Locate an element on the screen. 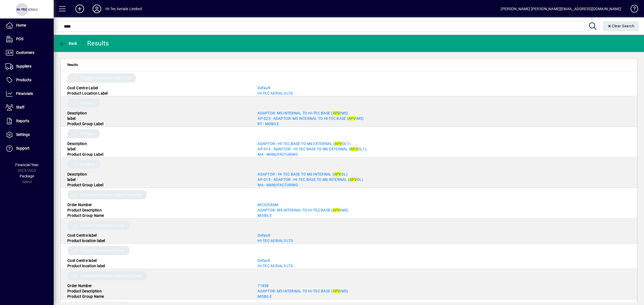 This screenshot has height=305, width=644. span: ADAPTOR - HI-TEC BASE TO M6 INTERNAL ( OL) is located at coordinates (303, 174).